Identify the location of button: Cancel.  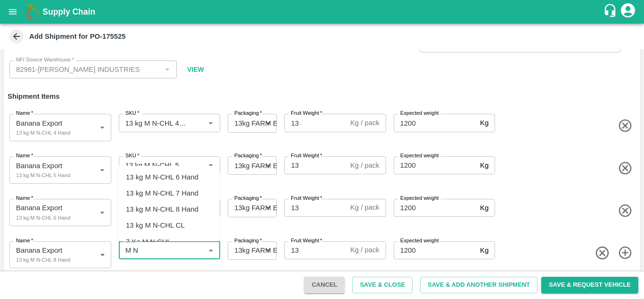
(324, 285).